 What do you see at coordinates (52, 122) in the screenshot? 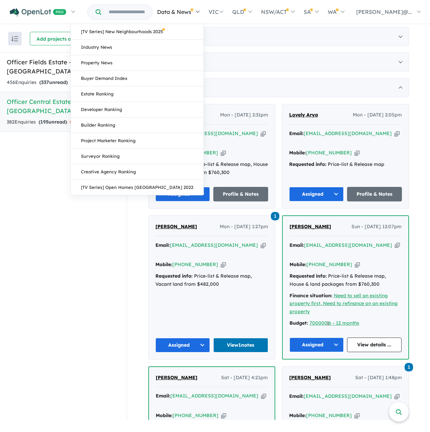
I see `div: 382 Enquir ies` at bounding box center [52, 122].